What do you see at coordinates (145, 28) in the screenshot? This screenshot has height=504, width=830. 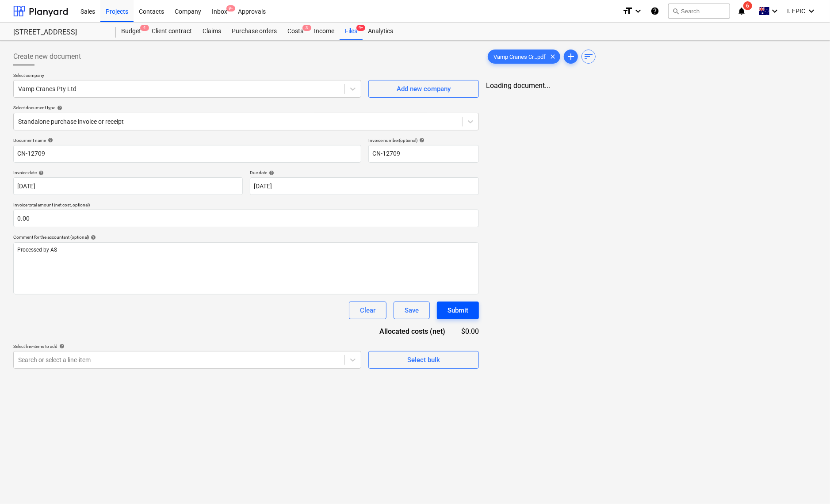 I see `span: 4` at bounding box center [145, 28].